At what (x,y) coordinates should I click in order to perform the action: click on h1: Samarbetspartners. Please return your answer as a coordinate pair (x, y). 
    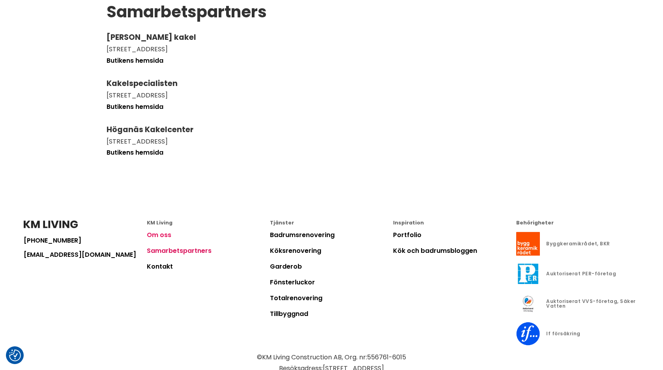
    Looking at the image, I should click on (331, 12).